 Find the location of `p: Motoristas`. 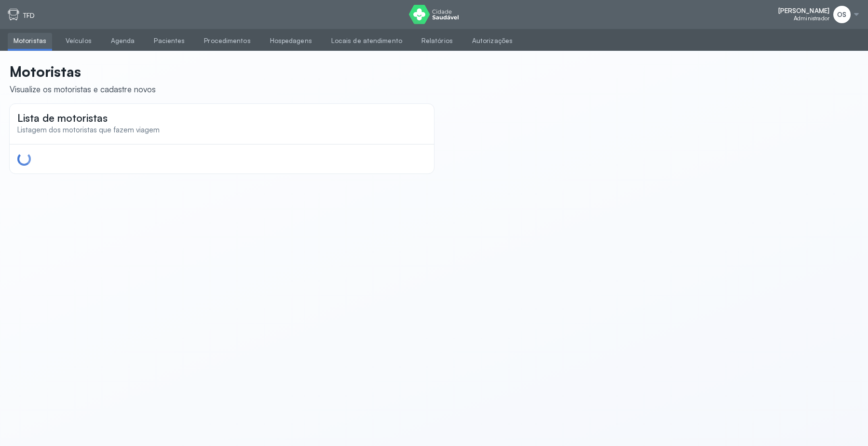

p: Motoristas is located at coordinates (82, 72).